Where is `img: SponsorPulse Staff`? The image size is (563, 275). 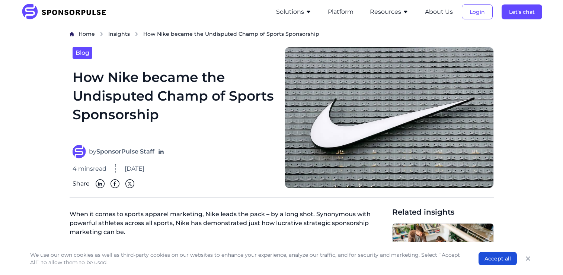
img: SponsorPulse Staff is located at coordinates (79, 152).